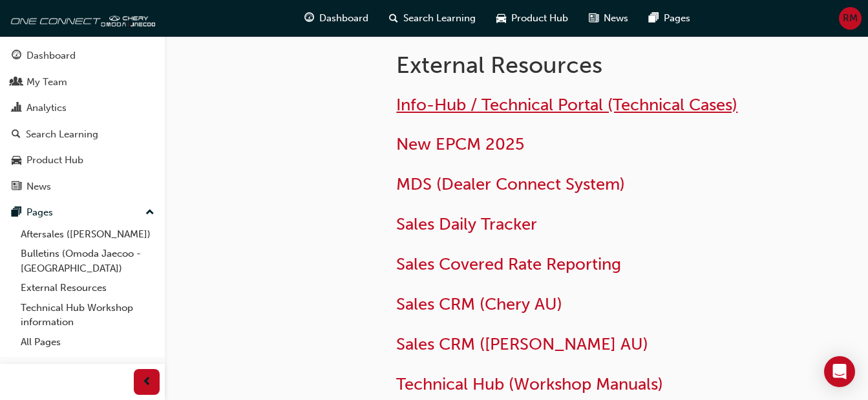 The height and width of the screenshot is (400, 868). Describe the element at coordinates (46, 82) in the screenshot. I see `div: My Team` at that location.